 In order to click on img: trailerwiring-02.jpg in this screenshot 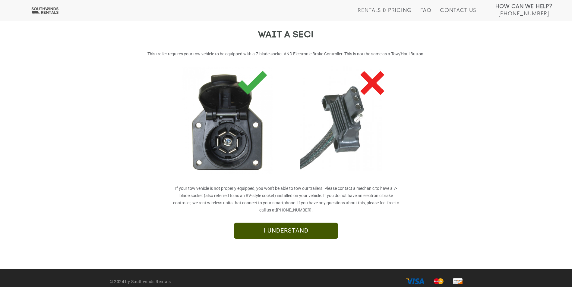, I will do `click(345, 123)`.